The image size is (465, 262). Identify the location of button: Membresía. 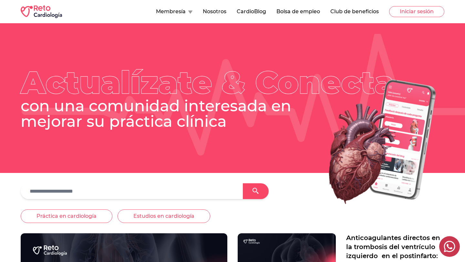
(174, 12).